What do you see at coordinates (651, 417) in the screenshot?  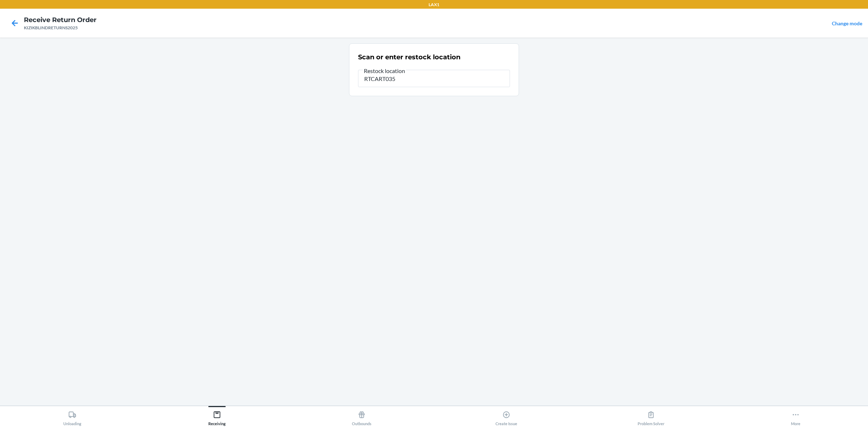 I see `div: Problem Solver` at bounding box center [651, 417].